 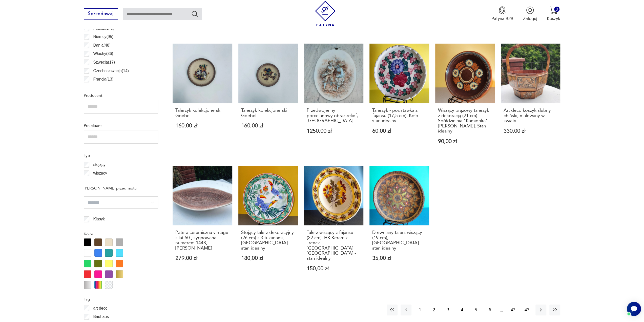 What do you see at coordinates (101, 14) in the screenshot?
I see `a: Sprzedawaj` at bounding box center [101, 14].